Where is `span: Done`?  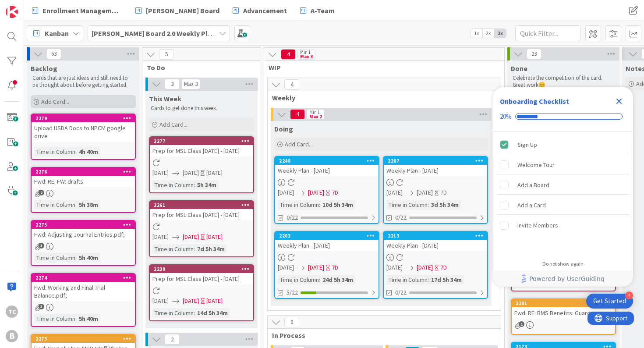 span: Done is located at coordinates (519, 69).